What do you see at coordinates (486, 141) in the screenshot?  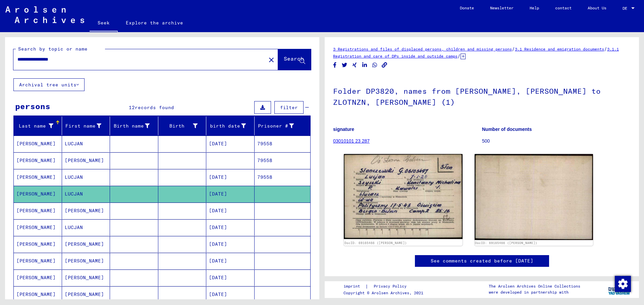 I see `font: 500` at bounding box center [486, 141].